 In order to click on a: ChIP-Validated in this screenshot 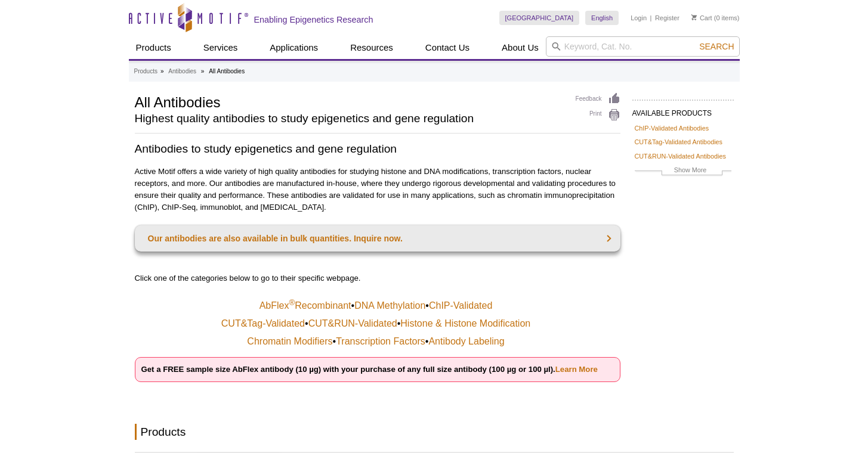, I will do `click(460, 306)`.